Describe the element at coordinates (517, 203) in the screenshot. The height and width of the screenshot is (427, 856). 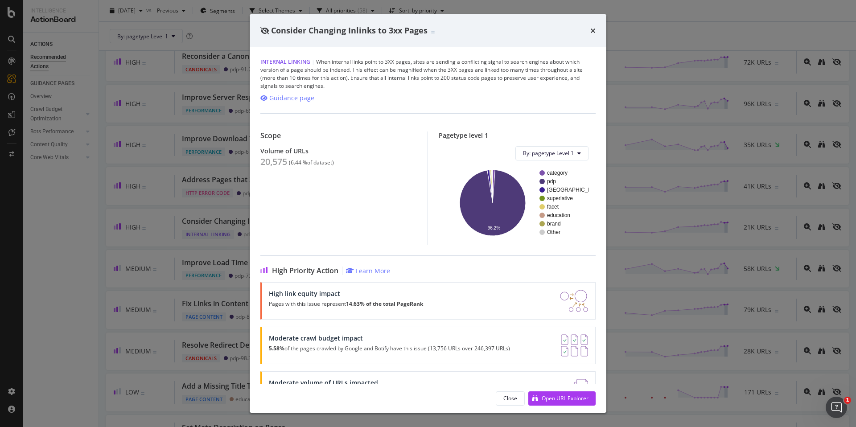
I see `svg: A chart.` at that location.